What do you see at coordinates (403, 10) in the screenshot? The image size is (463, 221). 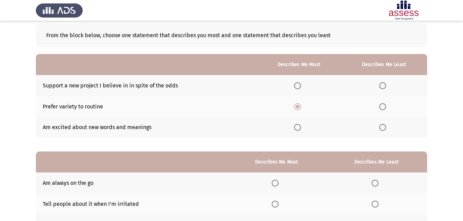 I see `img: Assessment logo of OCM R1 ASSESS` at bounding box center [403, 10].